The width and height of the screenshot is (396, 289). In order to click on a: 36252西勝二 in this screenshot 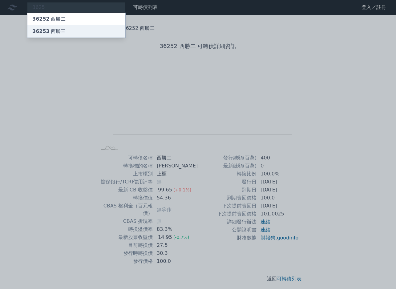, I will do `click(76, 19)`.